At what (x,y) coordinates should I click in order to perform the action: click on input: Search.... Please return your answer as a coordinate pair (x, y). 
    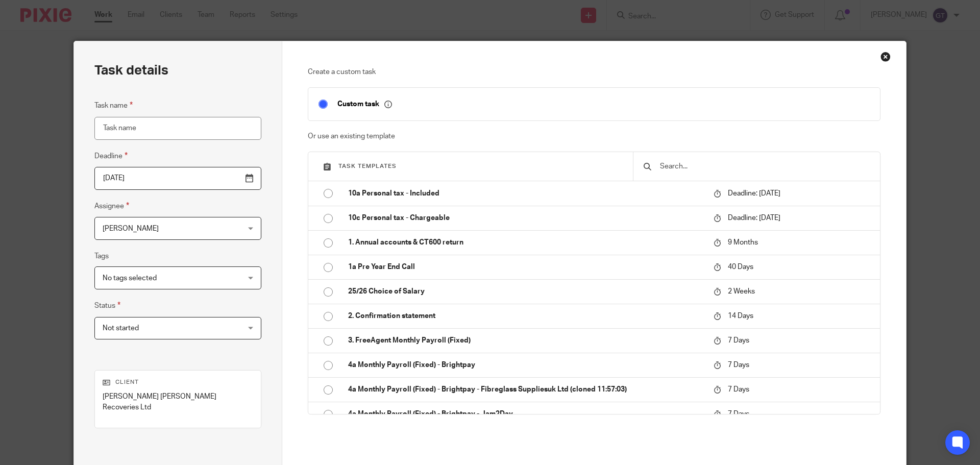
    Looking at the image, I should click on (764, 166).